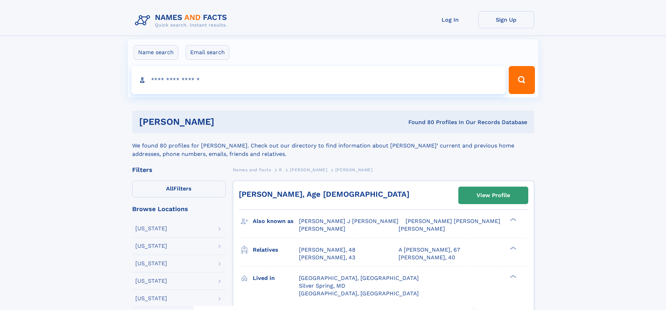  Describe the element at coordinates (156, 52) in the screenshot. I see `label: Name search` at that location.